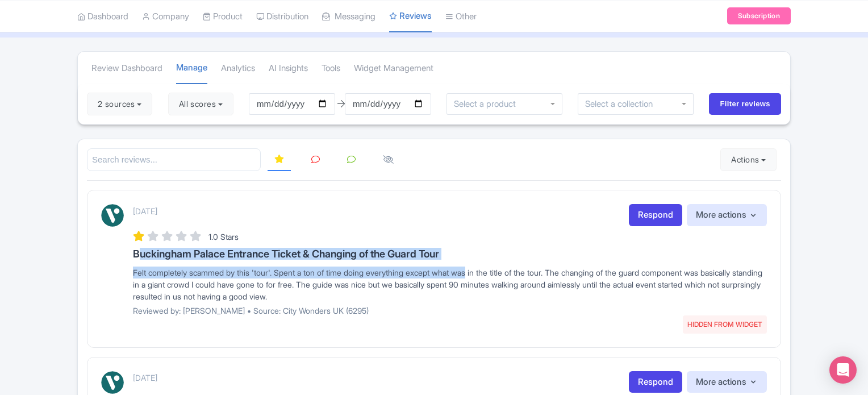 Image resolution: width=868 pixels, height=395 pixels. I want to click on a: AI Insights, so click(288, 68).